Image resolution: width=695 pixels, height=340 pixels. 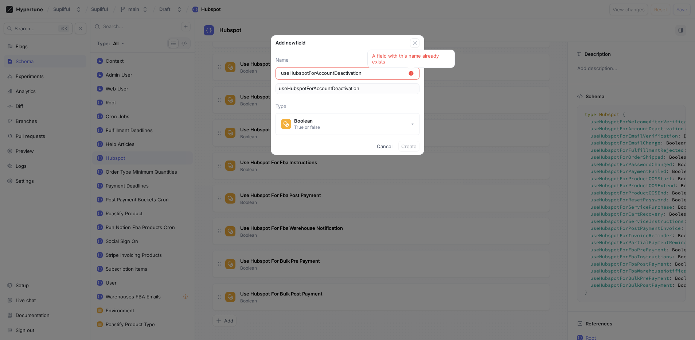 What do you see at coordinates (307, 127) in the screenshot?
I see `div: True or false` at bounding box center [307, 127].